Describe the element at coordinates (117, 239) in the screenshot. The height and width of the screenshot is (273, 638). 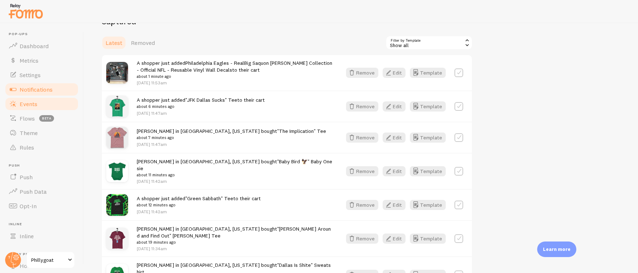
I see `img: unisex-staple-t-shirt-maroon-front-684d892b3482a_small.jpg` at that location.